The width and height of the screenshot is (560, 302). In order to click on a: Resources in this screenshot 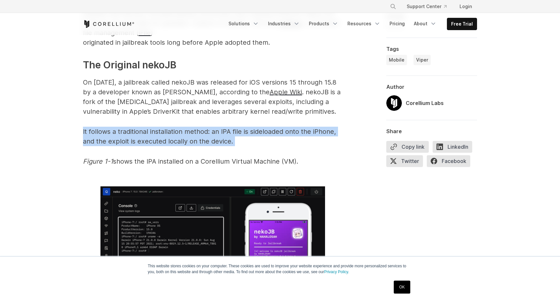, I will do `click(364, 24)`.